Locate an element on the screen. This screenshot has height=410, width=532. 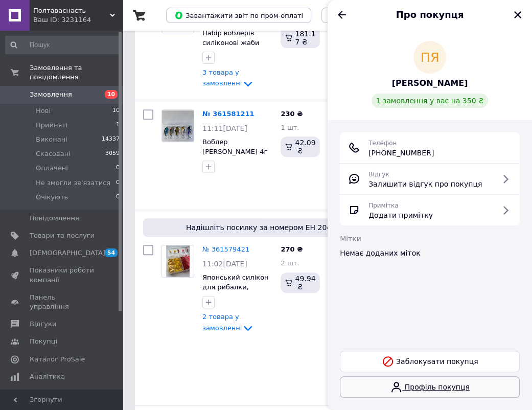
button: Завантажити звіт по пром-оплаті is located at coordinates (239, 16).